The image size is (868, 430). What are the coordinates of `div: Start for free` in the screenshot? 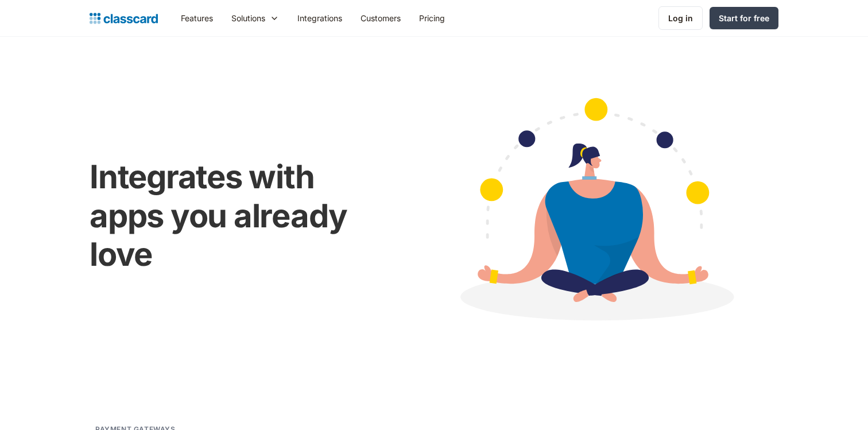 It's located at (744, 18).